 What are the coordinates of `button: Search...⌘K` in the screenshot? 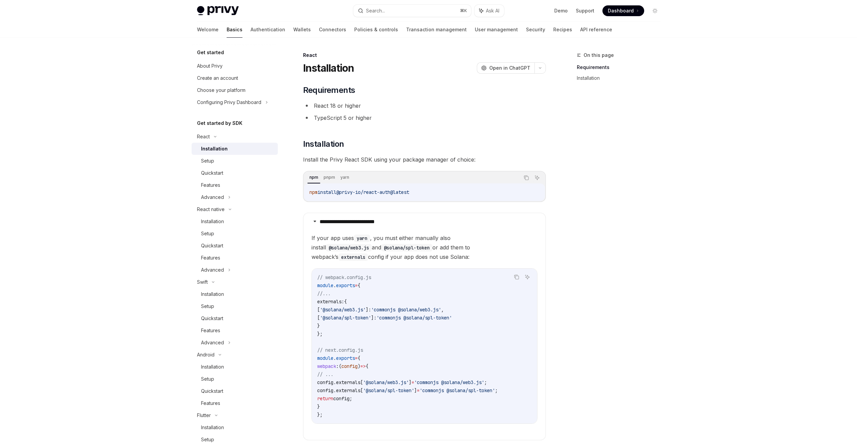 It's located at (412, 11).